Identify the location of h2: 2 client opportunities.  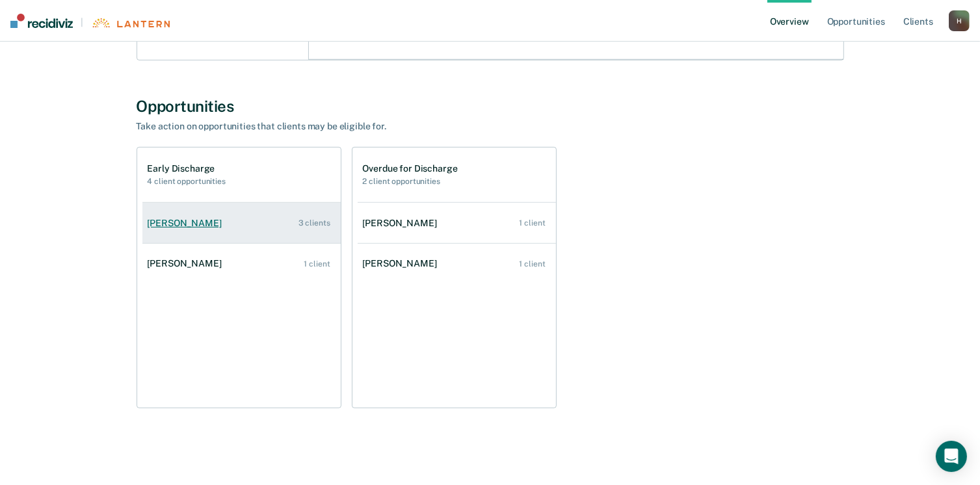
(411, 181).